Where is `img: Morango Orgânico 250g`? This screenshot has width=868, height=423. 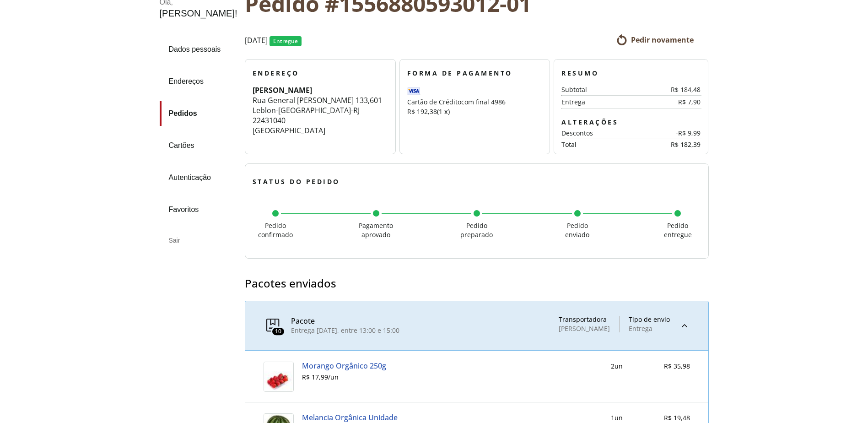 img: Morango Orgânico 250g is located at coordinates (279, 377).